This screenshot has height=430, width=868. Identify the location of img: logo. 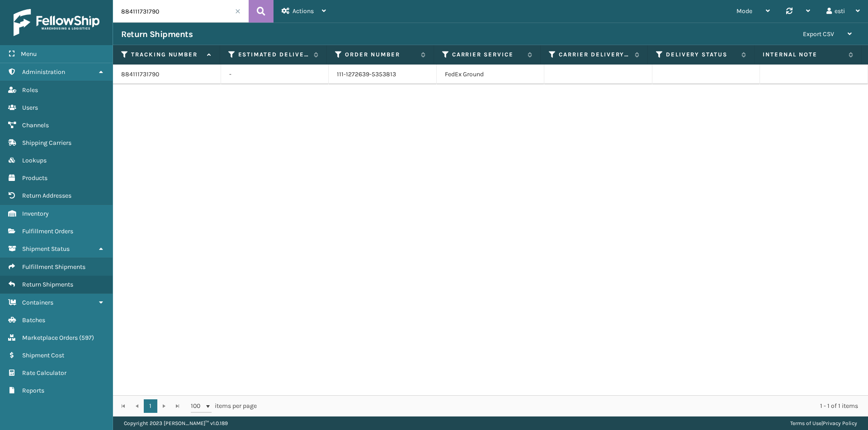
(57, 23).